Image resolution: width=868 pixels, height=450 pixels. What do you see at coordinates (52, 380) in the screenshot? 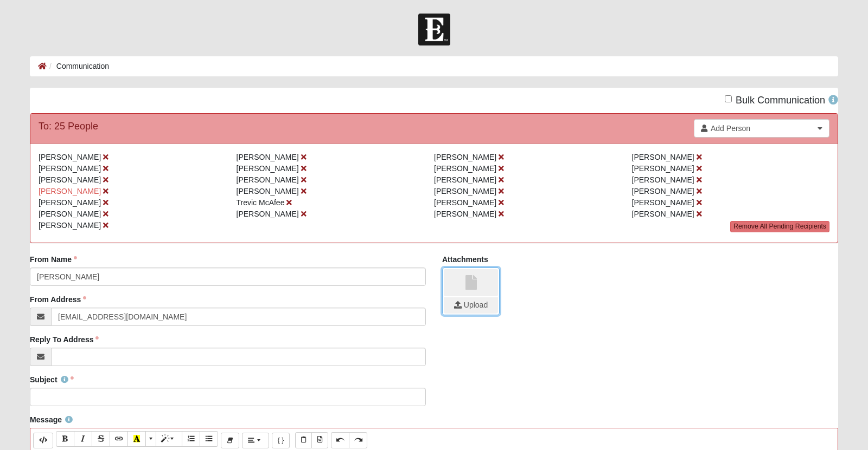
I see `label: Subject` at bounding box center [52, 380].